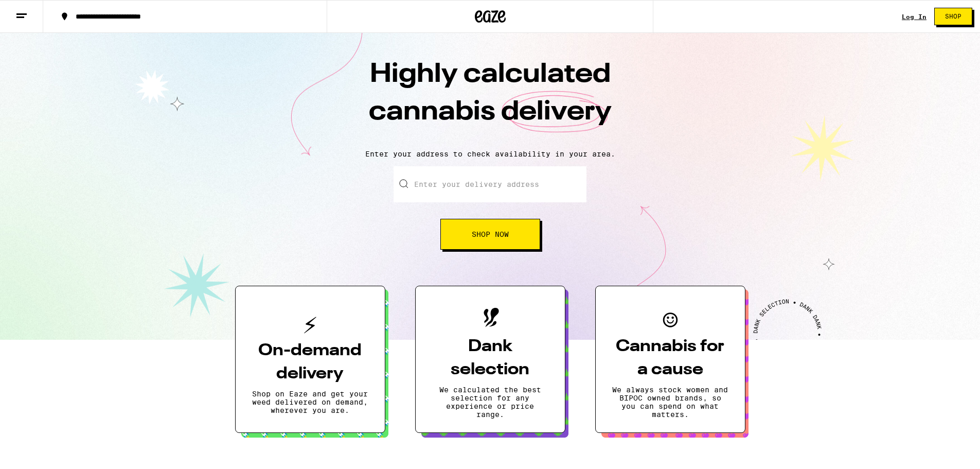  What do you see at coordinates (953, 16) in the screenshot?
I see `span: Shop` at bounding box center [953, 16].